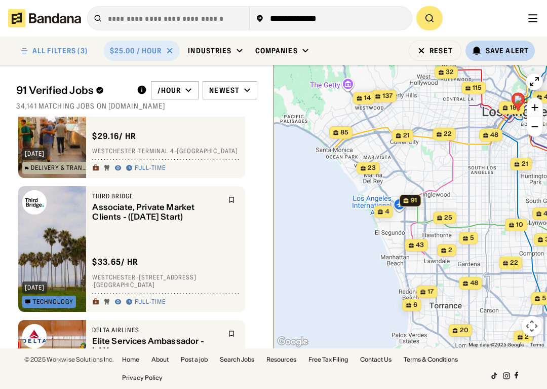 This screenshot has width=547, height=389. What do you see at coordinates (293, 342) in the screenshot?
I see `img: Google` at bounding box center [293, 342].